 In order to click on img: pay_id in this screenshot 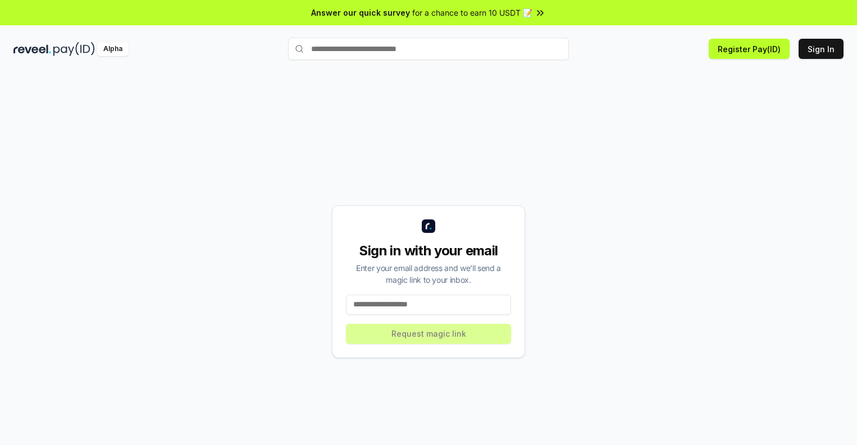, I will do `click(74, 49)`.